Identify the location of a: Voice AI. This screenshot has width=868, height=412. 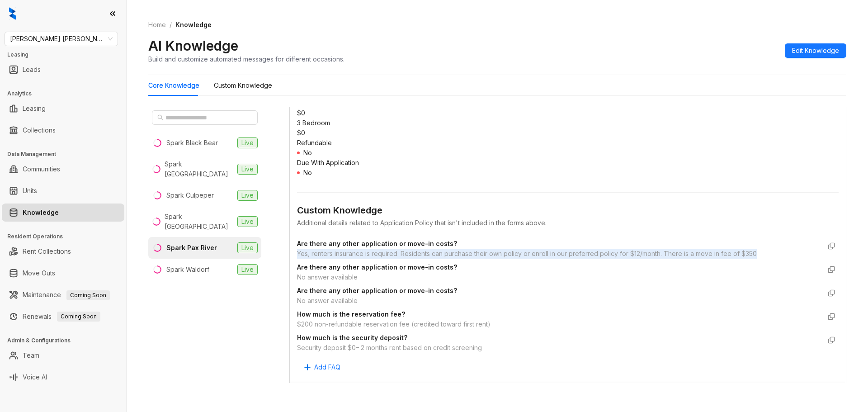
(35, 377).